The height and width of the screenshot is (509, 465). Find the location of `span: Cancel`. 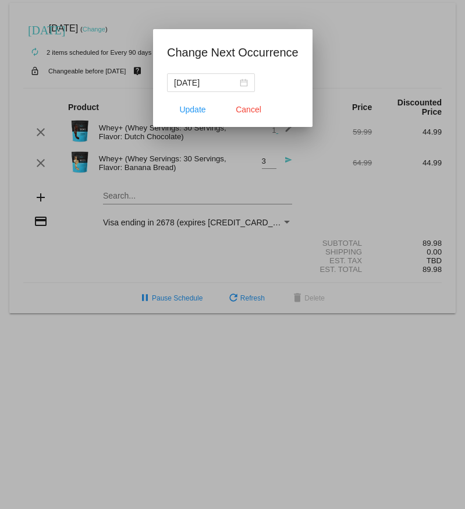

span: Cancel is located at coordinates (249, 110).